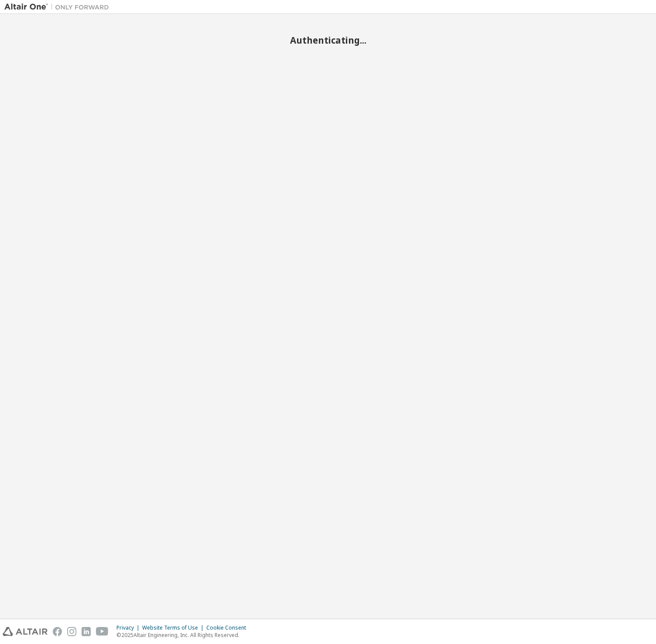 This screenshot has height=644, width=656. What do you see at coordinates (71, 631) in the screenshot?
I see `img: instagram.svg` at bounding box center [71, 631].